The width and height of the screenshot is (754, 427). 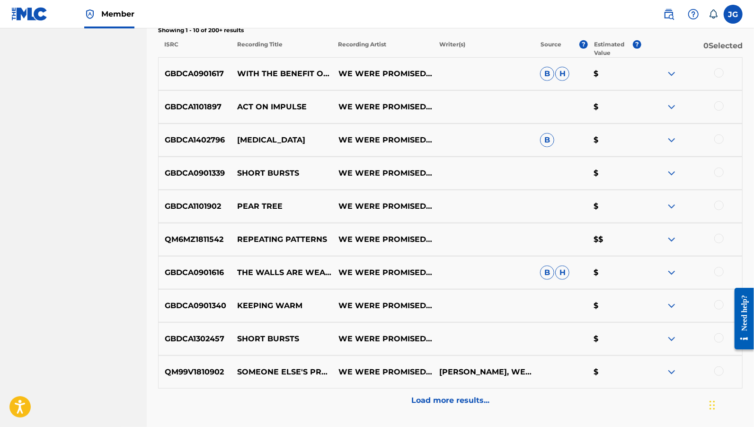 I want to click on p: SOMEONE ELSE'S PROBLEM, so click(x=281, y=372).